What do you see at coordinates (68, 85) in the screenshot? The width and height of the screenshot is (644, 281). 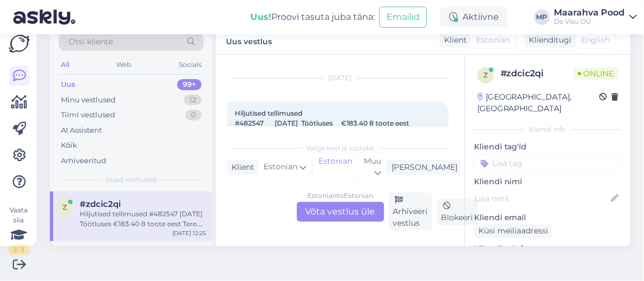 I see `div: Uus` at bounding box center [68, 85].